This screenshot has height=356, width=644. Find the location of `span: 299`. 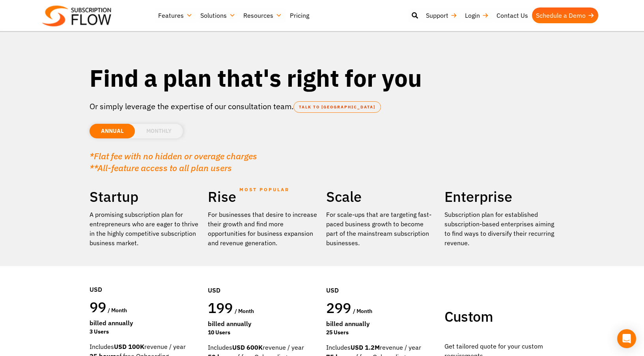

span: 299 is located at coordinates (339, 307).